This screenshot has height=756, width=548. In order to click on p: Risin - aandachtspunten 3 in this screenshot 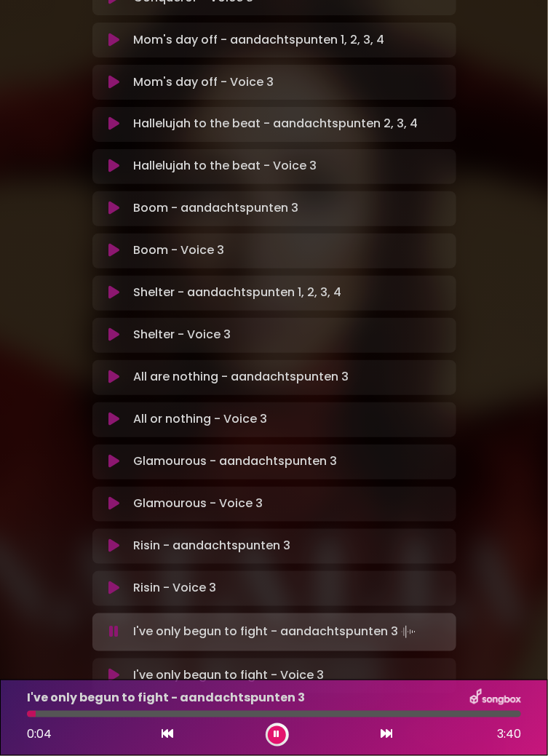, I will do `click(211, 546)`.